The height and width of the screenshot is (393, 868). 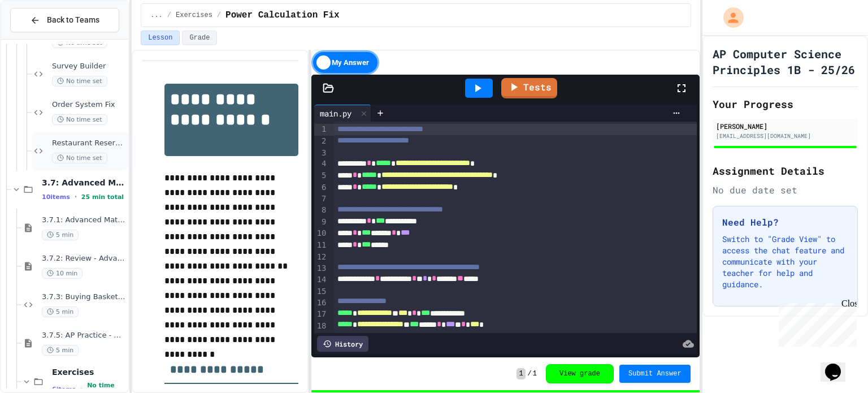 I want to click on span: 3.7.3: Buying Basketballs, so click(x=83, y=297).